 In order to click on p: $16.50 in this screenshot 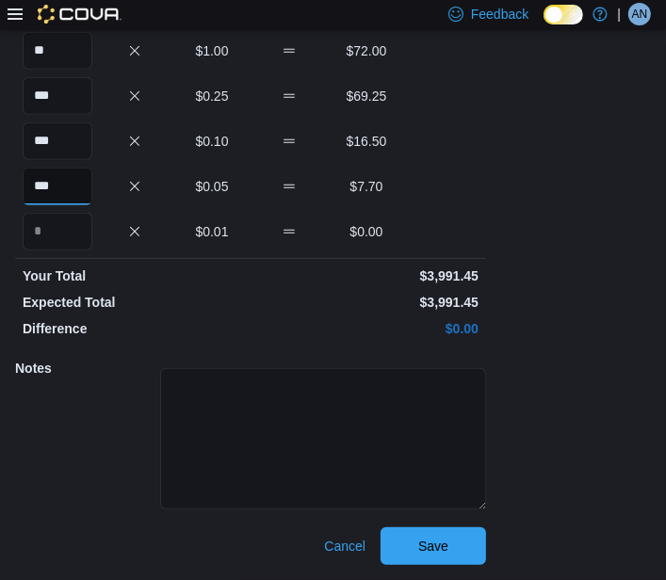, I will do `click(366, 141)`.